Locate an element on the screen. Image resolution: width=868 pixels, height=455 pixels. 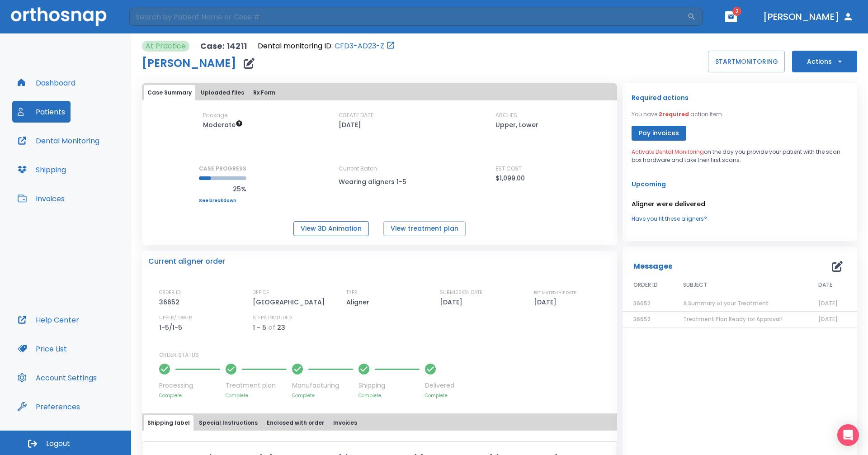
p: on the day you provide your patient with the scan box hardware and take their first scans. is located at coordinates (739, 156).